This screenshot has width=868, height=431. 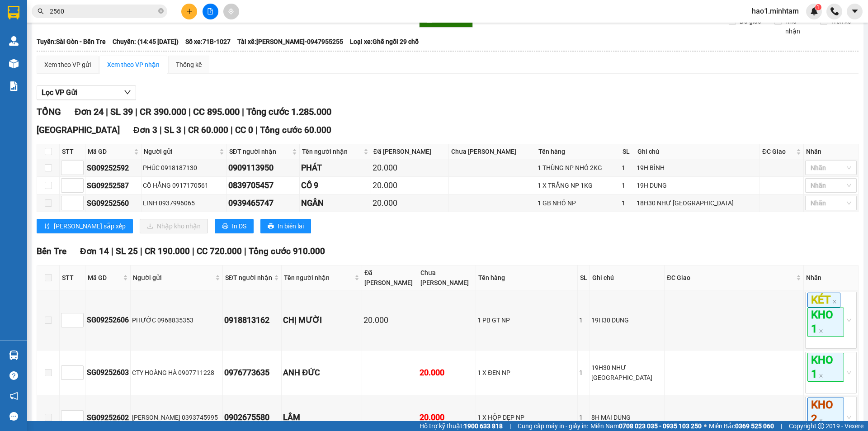 What do you see at coordinates (163, 112) in the screenshot?
I see `span: CR 390.000` at bounding box center [163, 112].